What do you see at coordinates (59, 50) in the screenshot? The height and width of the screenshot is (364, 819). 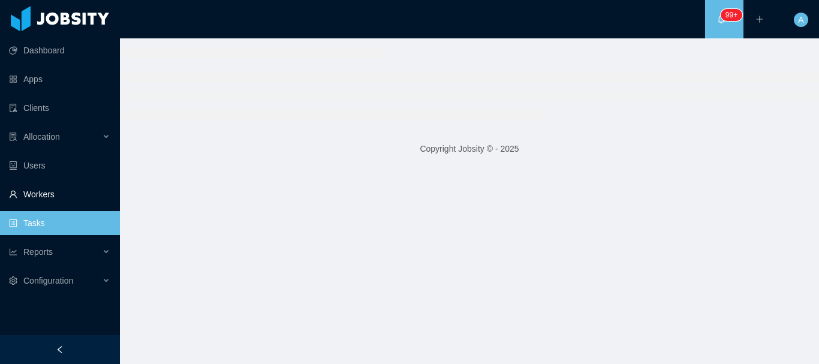 I see `a: icon: pie-chartDashboard` at bounding box center [59, 50].